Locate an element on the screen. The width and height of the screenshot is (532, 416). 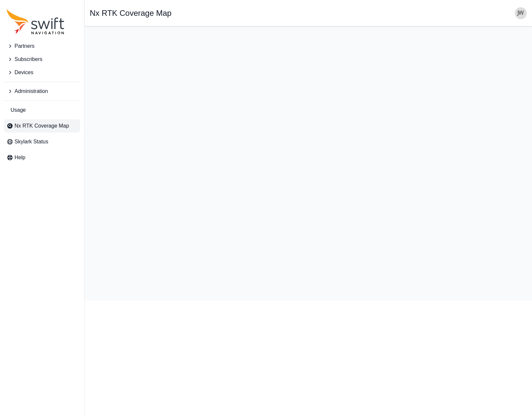
span: Administration is located at coordinates (31, 91).